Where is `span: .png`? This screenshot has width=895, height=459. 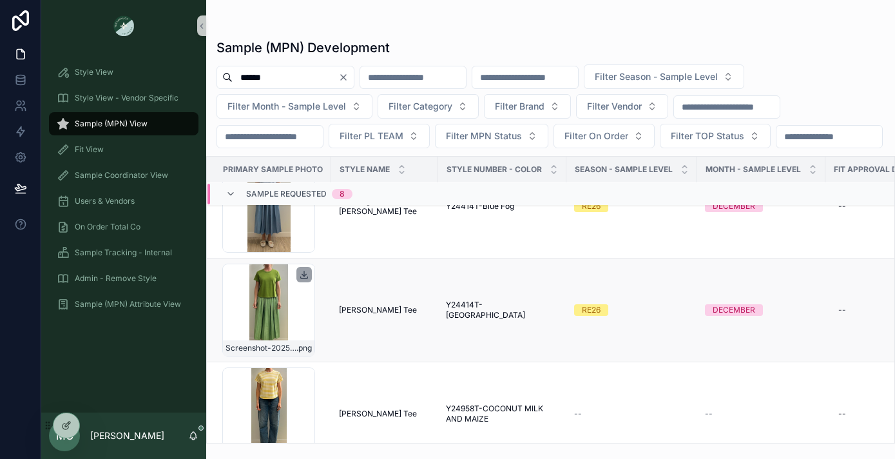 span: .png is located at coordinates (304, 348).